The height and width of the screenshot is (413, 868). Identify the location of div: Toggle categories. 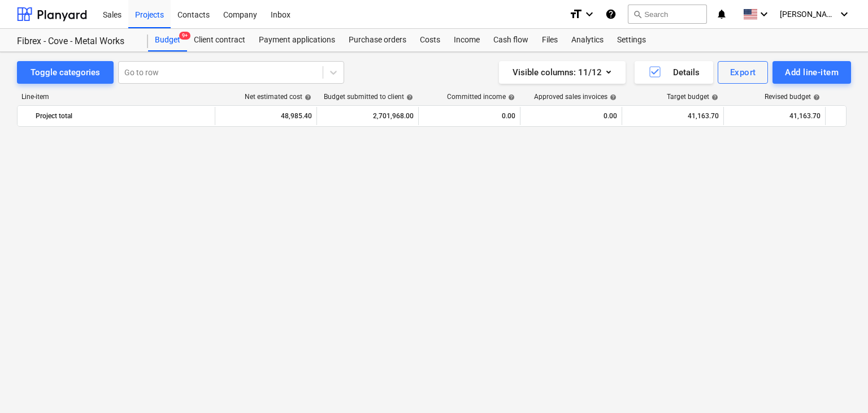
(65, 73).